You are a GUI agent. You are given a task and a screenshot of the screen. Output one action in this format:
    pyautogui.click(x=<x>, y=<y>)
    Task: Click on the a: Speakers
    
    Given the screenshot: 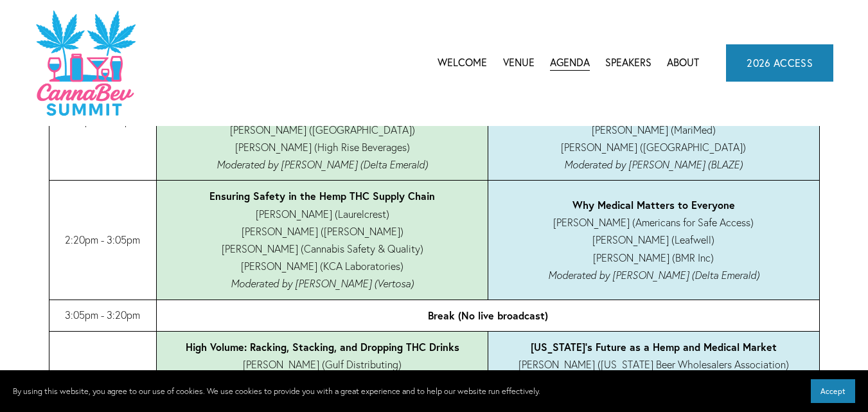 What is the action you would take?
    pyautogui.click(x=629, y=63)
    